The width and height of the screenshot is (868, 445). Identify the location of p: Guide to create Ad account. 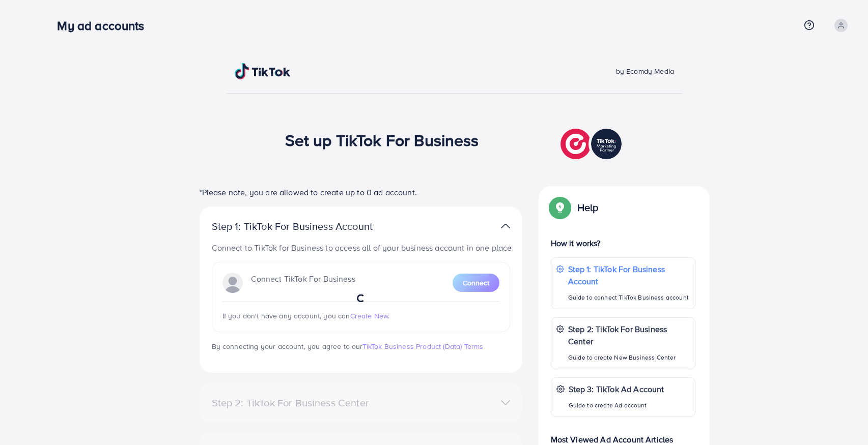
(616, 405).